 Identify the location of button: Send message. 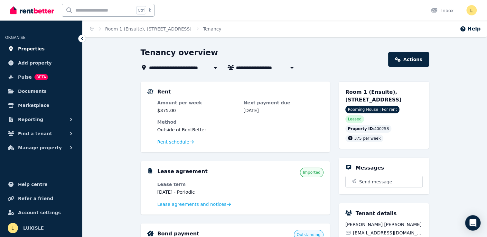
(384, 182).